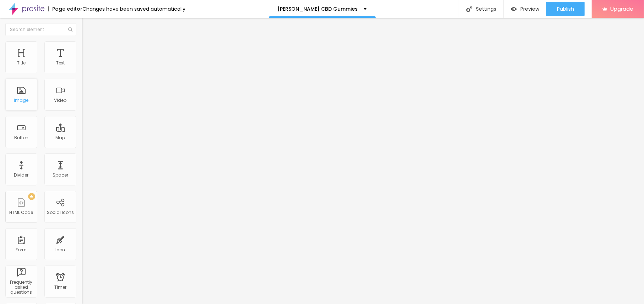  Describe the element at coordinates (22, 138) in the screenshot. I see `div: Button` at that location.